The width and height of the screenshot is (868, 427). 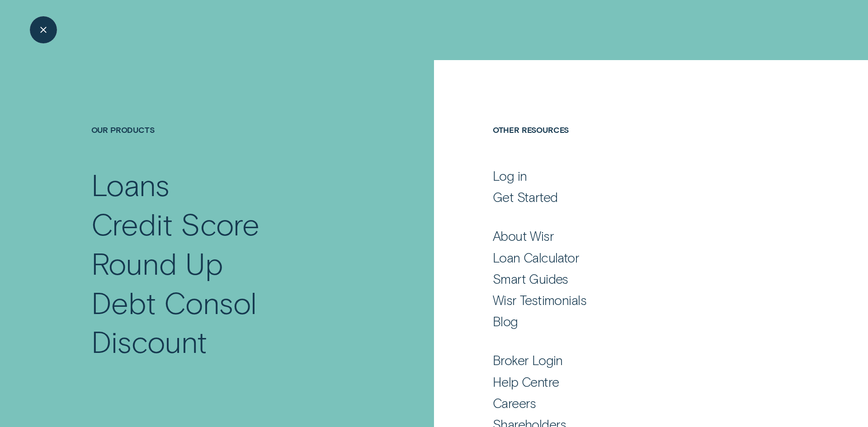 What do you see at coordinates (634, 300) in the screenshot?
I see `a: Wisr Testimonials` at bounding box center [634, 300].